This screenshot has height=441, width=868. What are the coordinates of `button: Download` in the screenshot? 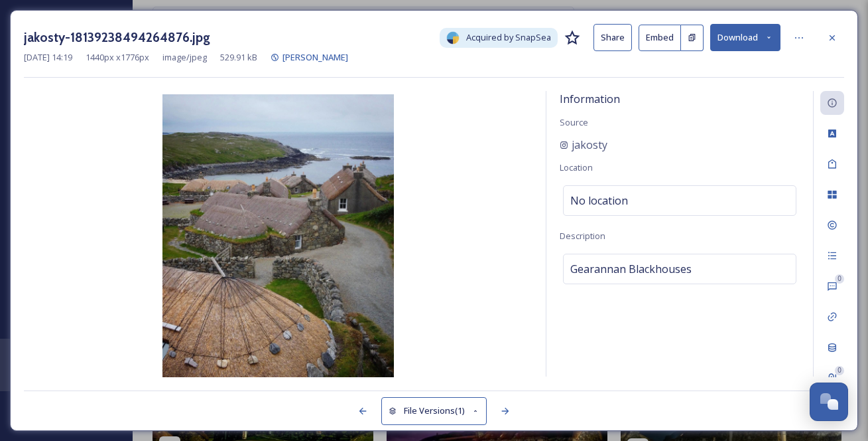 It's located at (746, 38).